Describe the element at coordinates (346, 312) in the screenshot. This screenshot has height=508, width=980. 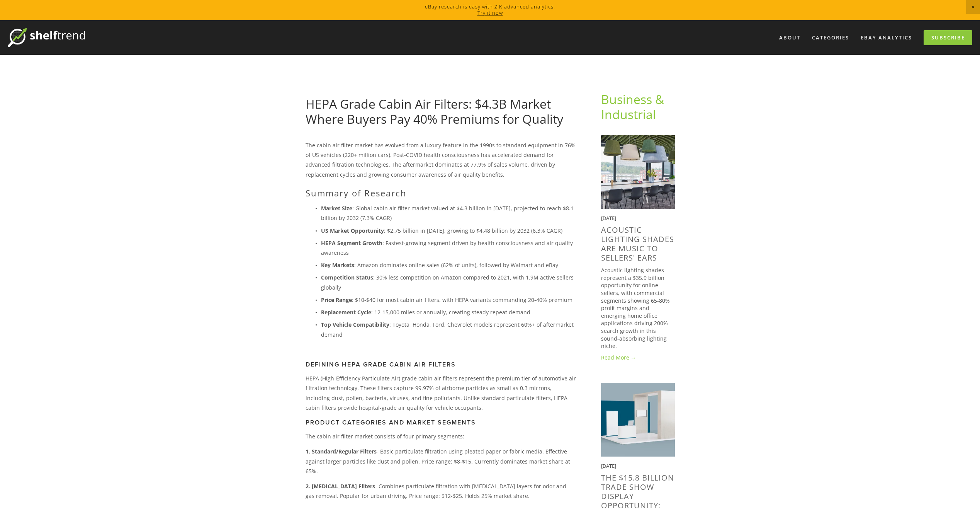
I see `strong: Replacement Cycle` at that location.